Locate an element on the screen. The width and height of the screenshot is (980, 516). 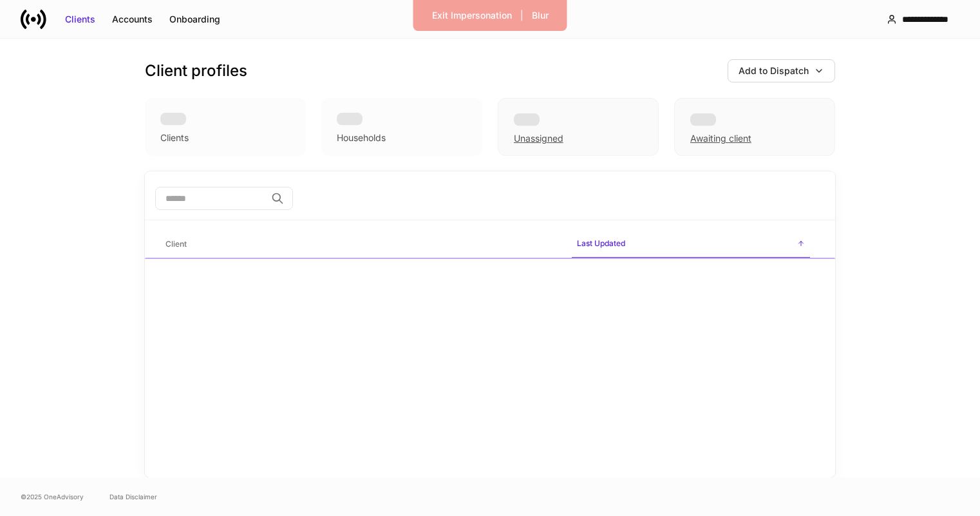
button: Clients is located at coordinates (80, 19).